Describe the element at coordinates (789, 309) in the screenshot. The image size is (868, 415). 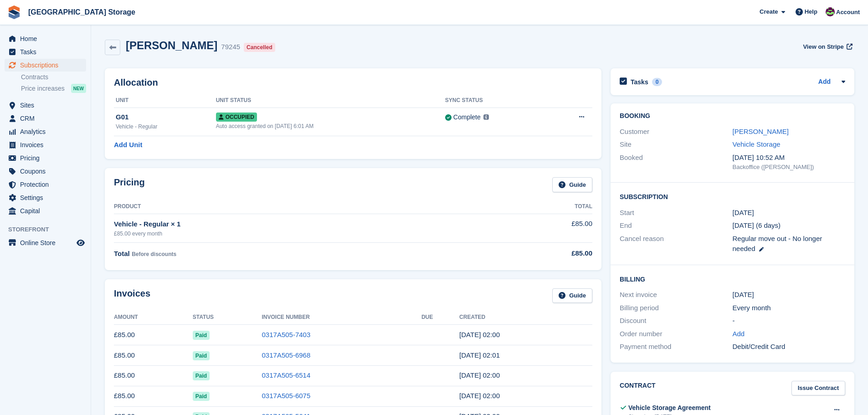
I see `div: Every month` at that location.